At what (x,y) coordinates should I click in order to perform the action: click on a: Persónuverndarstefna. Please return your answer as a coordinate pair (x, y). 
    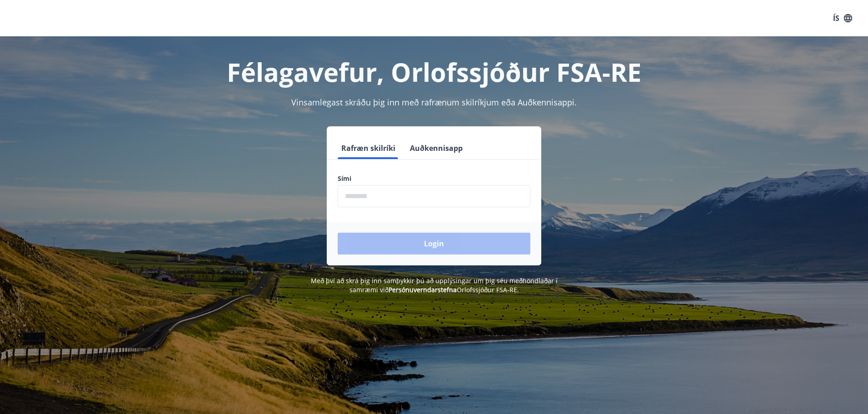
    Looking at the image, I should click on (423, 290).